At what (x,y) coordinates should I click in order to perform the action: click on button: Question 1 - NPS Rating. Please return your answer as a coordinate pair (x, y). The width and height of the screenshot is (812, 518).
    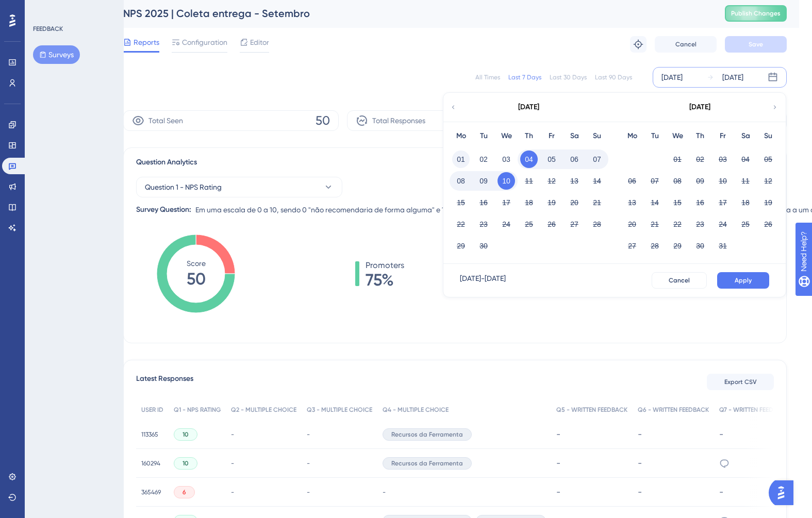
    Looking at the image, I should click on (240, 187).